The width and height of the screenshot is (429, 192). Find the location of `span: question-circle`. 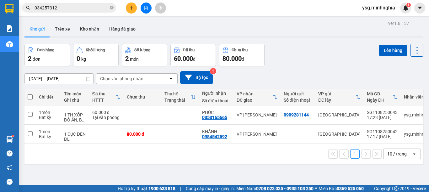

span: question-circle is located at coordinates (9, 153).